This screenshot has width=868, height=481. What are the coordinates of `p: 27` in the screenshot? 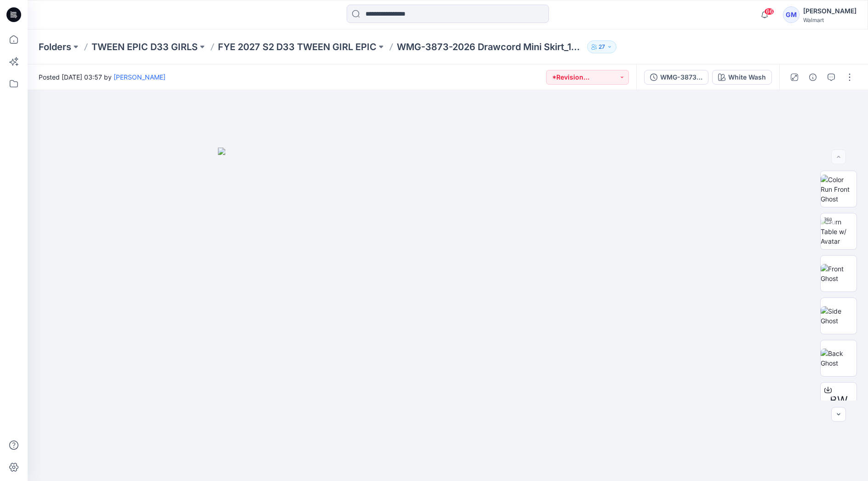 It's located at (602, 47).